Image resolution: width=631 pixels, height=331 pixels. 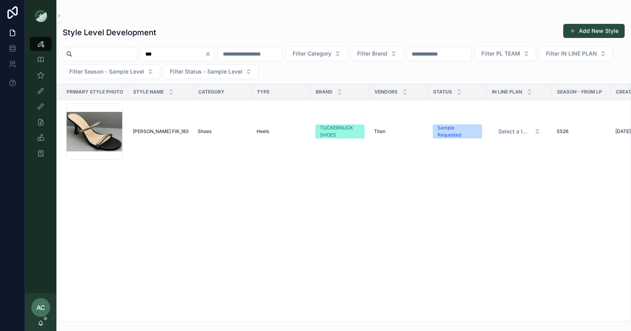 What do you see at coordinates (312, 54) in the screenshot?
I see `span: Filter Category` at bounding box center [312, 54].